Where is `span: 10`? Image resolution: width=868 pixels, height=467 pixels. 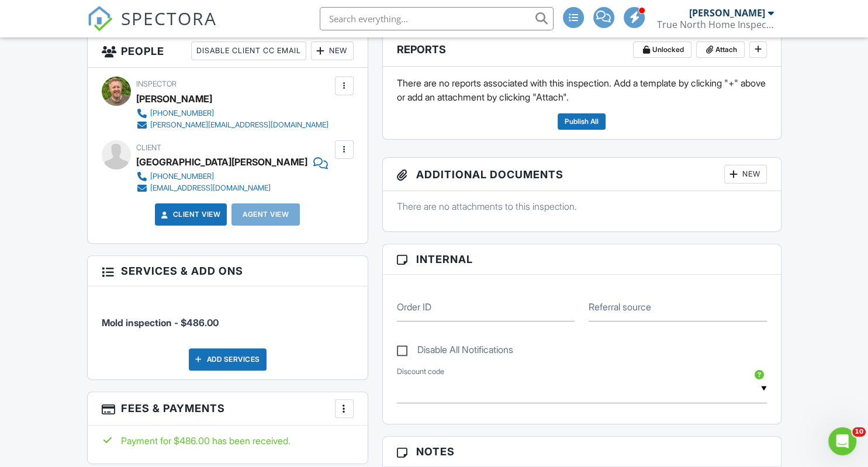 span: 10 is located at coordinates (859, 432).